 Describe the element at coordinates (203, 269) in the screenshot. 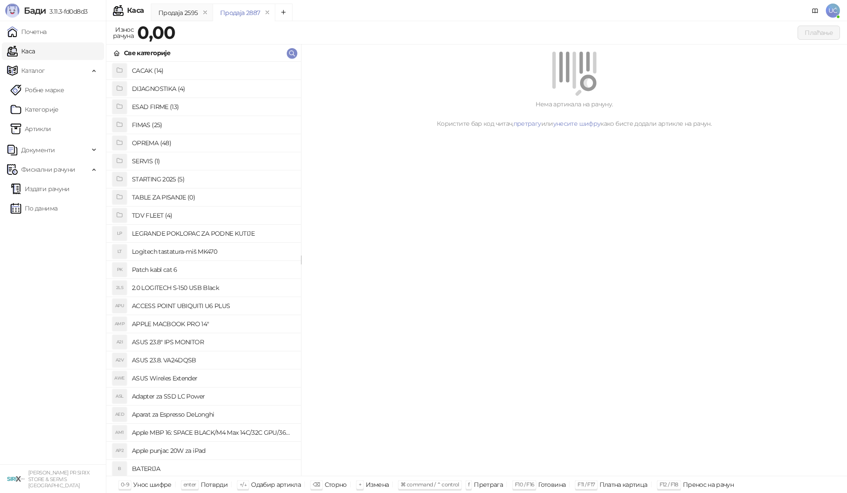

I see `div: grid` at that location.